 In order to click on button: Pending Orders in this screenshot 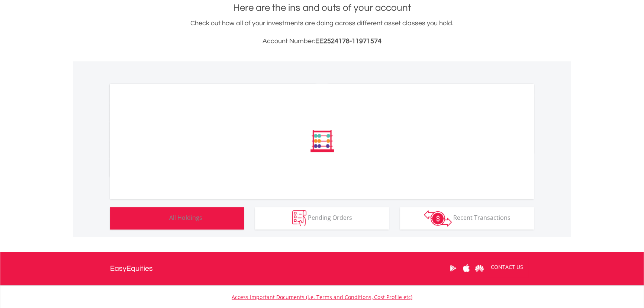, I will do `click(322, 219)`.